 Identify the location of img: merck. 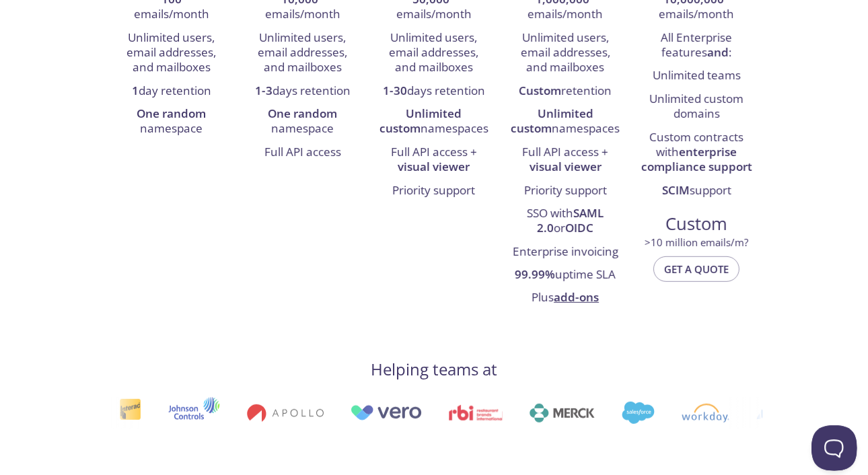
(561, 414).